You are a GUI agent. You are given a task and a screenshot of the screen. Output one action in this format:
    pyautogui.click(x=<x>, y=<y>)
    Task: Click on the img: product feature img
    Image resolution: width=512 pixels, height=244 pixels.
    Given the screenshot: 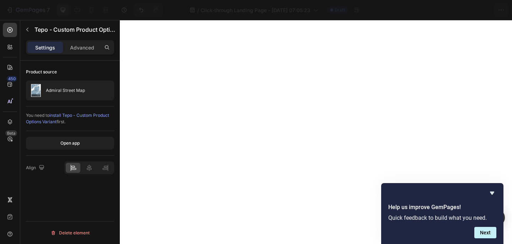 What is the action you would take?
    pyautogui.click(x=36, y=90)
    